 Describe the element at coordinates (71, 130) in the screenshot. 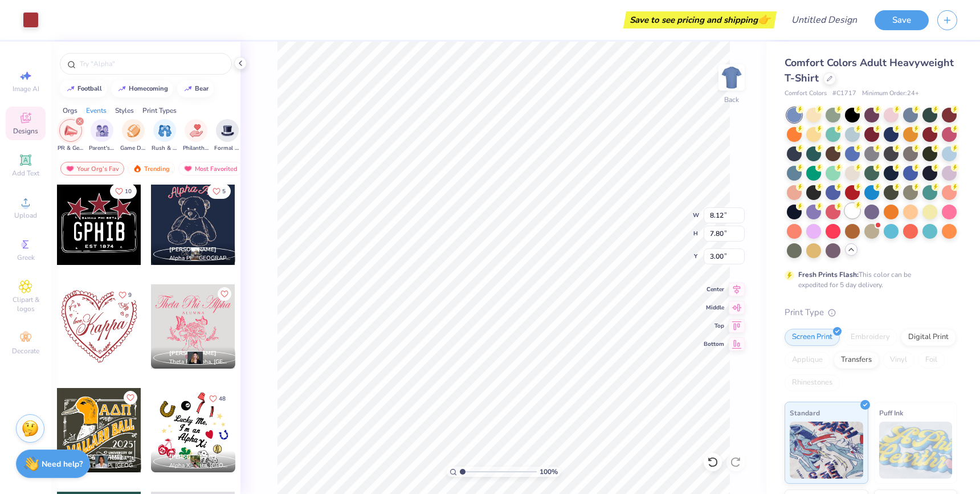

I see `img: PR & General Image` at that location.